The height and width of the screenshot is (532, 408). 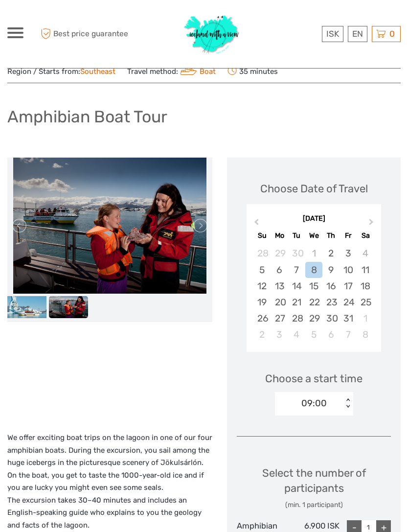 What do you see at coordinates (372, 224) in the screenshot?
I see `button: Next Month` at bounding box center [372, 224].